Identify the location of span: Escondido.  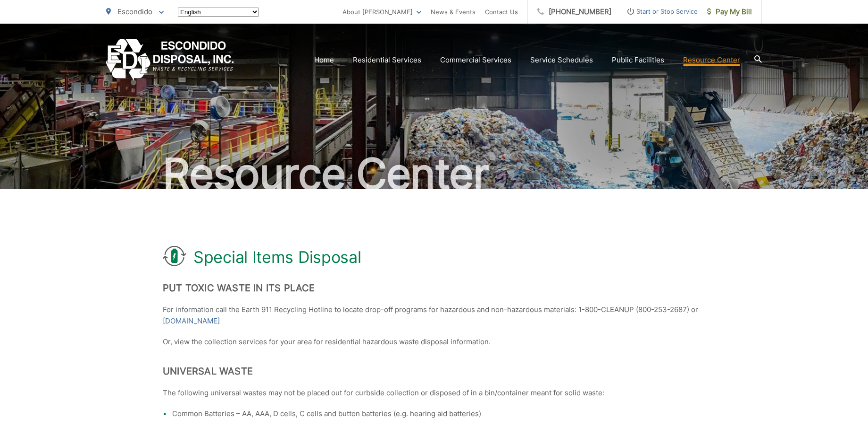
(135, 11).